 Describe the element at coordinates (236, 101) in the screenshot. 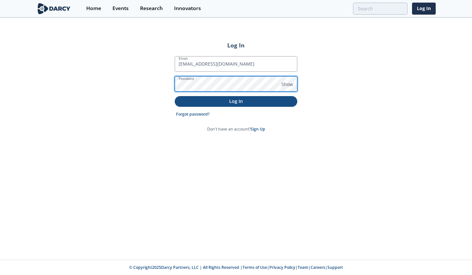

I see `p: Log In` at that location.